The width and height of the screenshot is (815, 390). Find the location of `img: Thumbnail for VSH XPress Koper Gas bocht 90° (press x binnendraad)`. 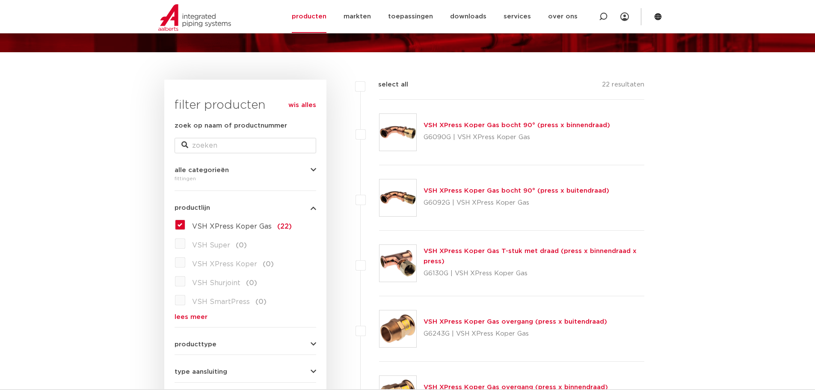

img: Thumbnail for VSH XPress Koper Gas bocht 90° (press x binnendraad) is located at coordinates (398, 132).